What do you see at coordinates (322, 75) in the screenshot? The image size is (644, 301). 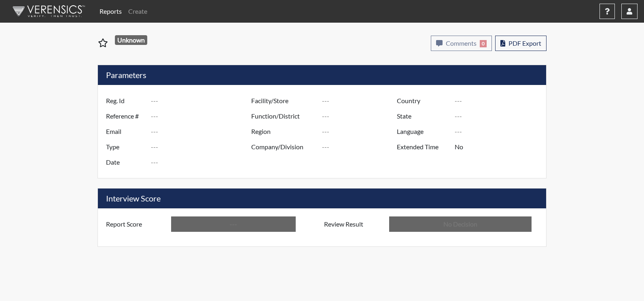 I see `h5: Parameters` at bounding box center [322, 75].